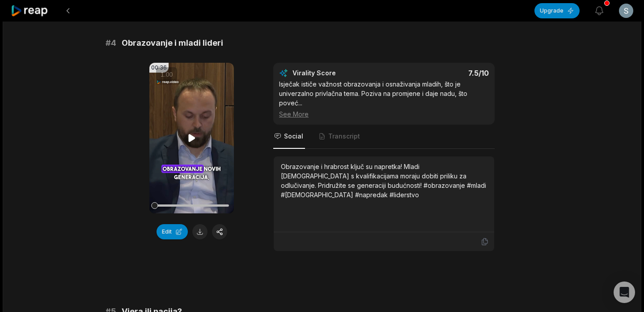 This screenshot has width=644, height=312. Describe the element at coordinates (172, 43) in the screenshot. I see `span: Obrazovanje i mladi lideri` at that location.